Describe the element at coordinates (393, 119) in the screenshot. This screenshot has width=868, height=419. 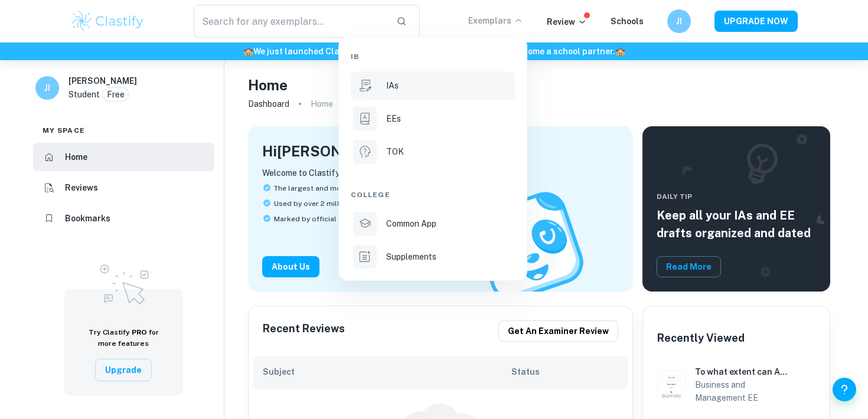
I see `p: EEs` at that location.